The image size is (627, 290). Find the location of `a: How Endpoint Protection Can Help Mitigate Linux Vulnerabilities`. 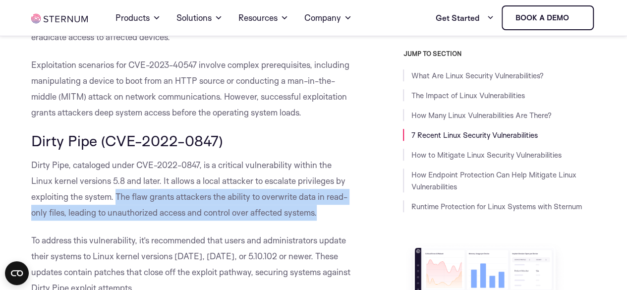

a: How Endpoint Protection Can Help Mitigate Linux Vulnerabilities is located at coordinates (493, 180).